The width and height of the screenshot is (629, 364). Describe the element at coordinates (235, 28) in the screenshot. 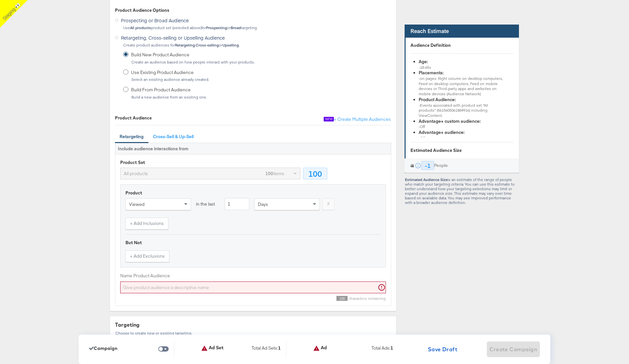

I see `strong: Broad` at that location.